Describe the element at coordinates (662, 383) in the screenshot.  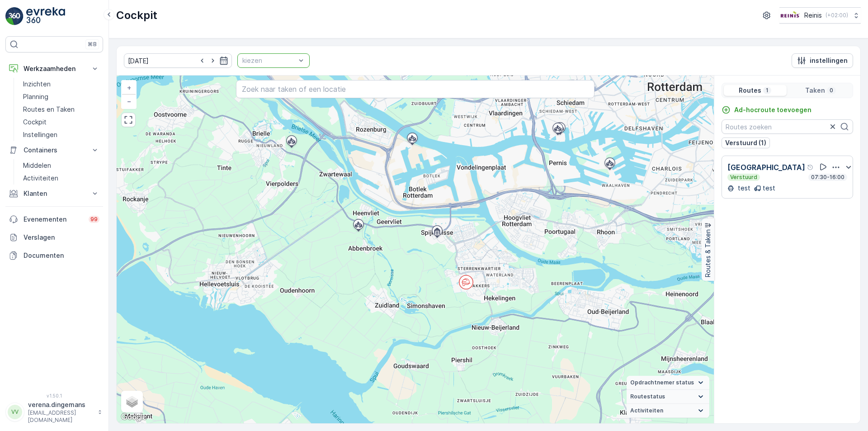
I see `span: Opdrachtnemer status` at that location.